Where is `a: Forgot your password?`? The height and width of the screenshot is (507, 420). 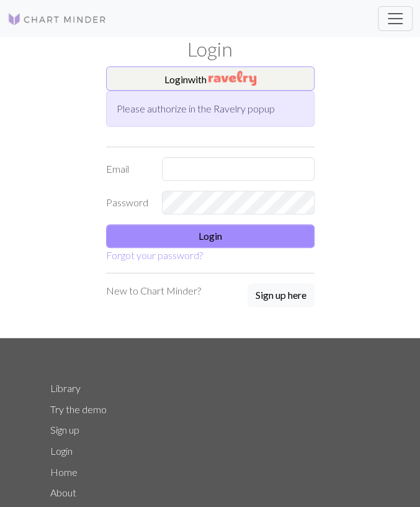
a: Forgot your password? is located at coordinates (155, 255).